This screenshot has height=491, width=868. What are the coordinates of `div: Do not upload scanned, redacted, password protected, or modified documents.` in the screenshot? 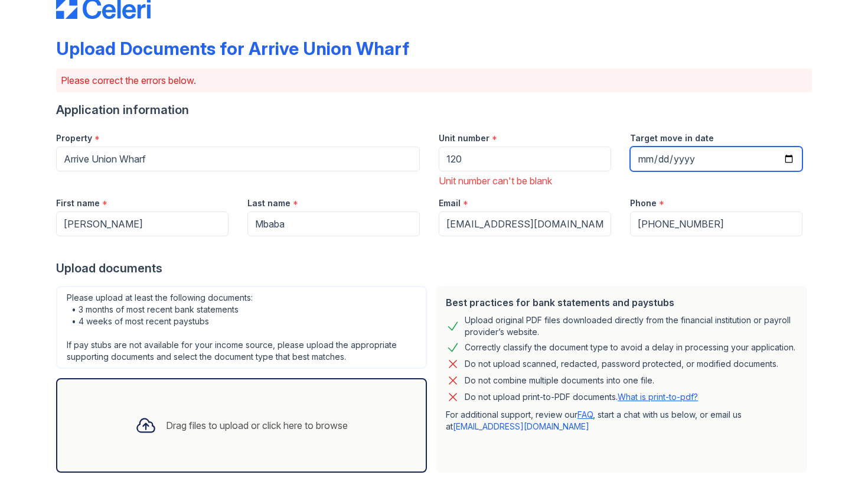 It's located at (621, 364).